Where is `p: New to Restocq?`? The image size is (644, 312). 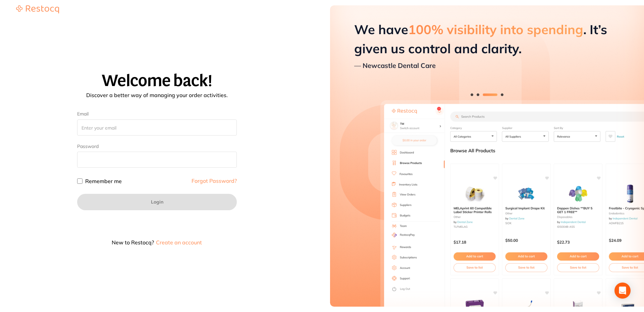 p: New to Restocq? is located at coordinates (157, 243).